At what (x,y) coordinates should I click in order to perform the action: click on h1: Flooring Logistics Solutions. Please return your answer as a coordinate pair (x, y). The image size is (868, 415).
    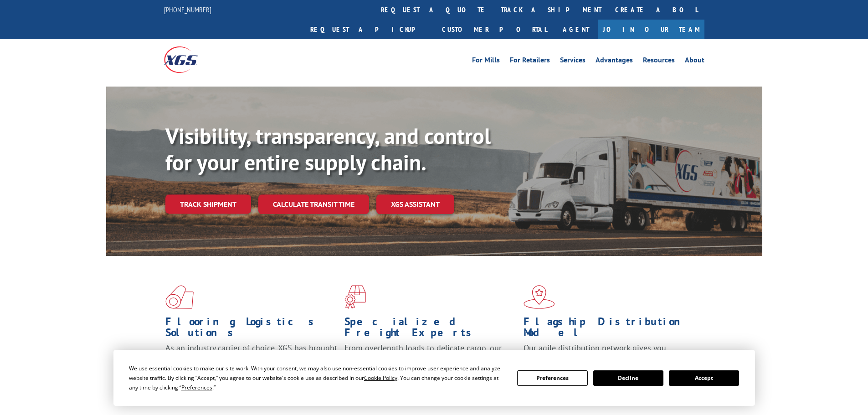
    Looking at the image, I should click on (251, 329).